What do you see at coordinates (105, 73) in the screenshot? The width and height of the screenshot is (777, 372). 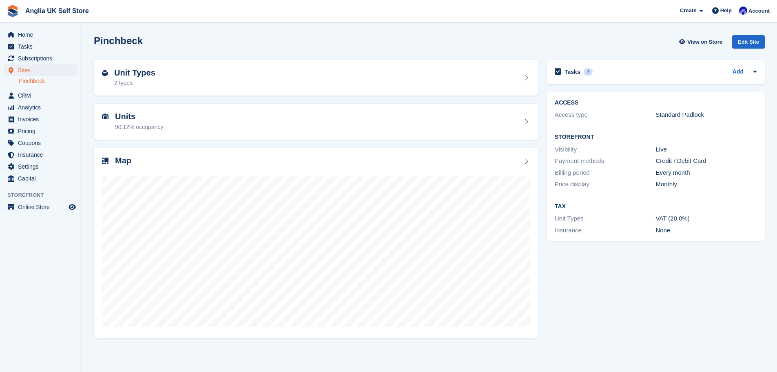 I see `img: unit-type-icn-2b2737a686de81e16bb02015468b77c625bbabd49415b5ef34ead5e3b44a266d.svg` at bounding box center [105, 73].